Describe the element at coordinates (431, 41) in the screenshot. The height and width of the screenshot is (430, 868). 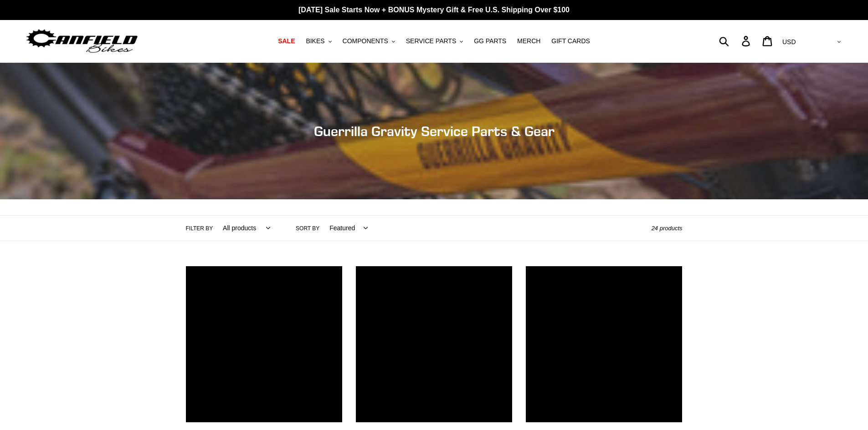
I see `span: SERVICE PARTS` at that location.